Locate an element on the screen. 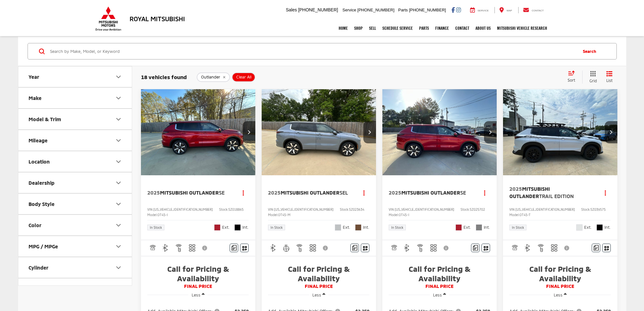  span: OT45-T is located at coordinates (525, 215).